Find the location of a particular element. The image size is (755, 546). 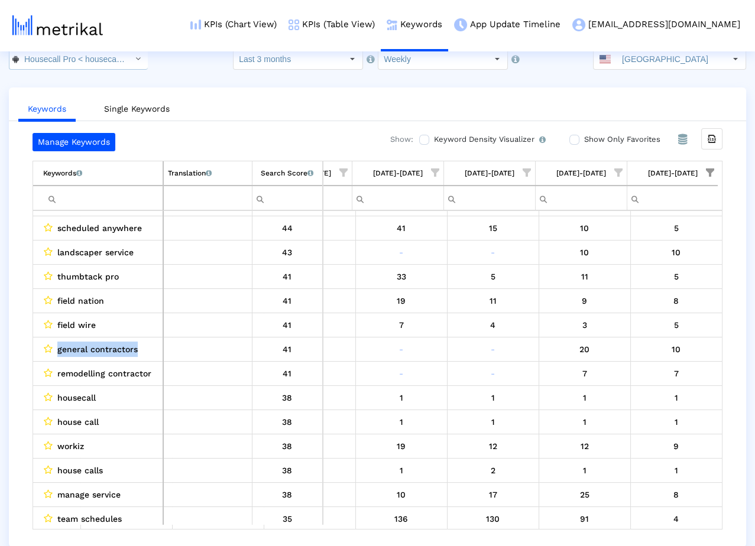

div: 08/03/25-08/09/25 is located at coordinates (672, 173).